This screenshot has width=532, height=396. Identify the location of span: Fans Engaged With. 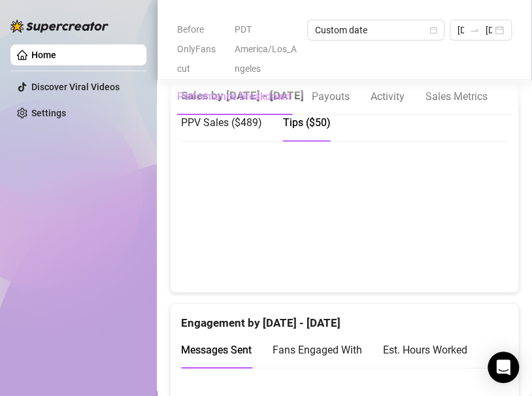
(317, 350).